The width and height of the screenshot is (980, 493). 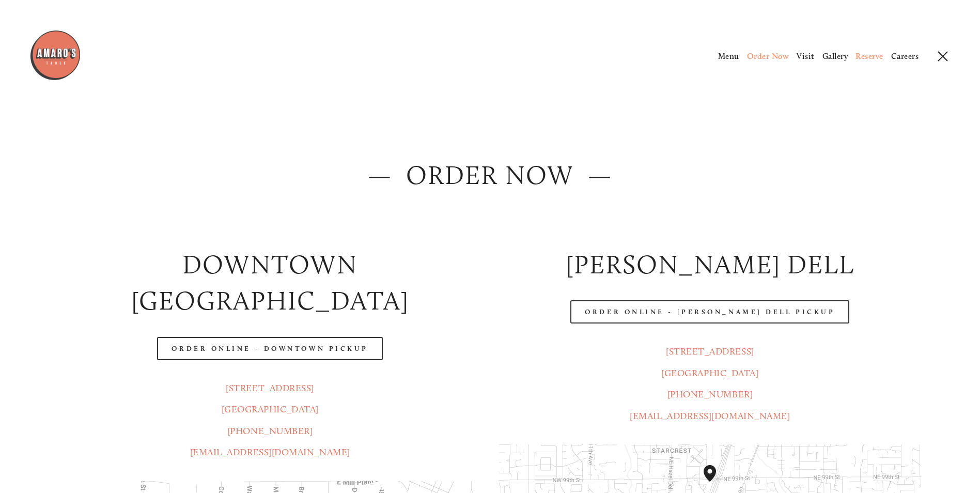 I want to click on span: Reserve, so click(x=869, y=56).